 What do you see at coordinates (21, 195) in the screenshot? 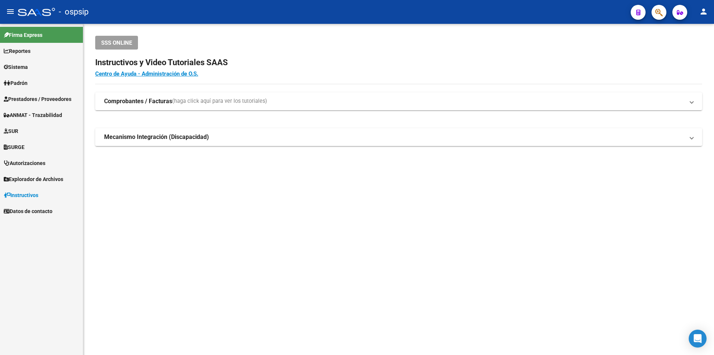
I see `span: Instructivos` at bounding box center [21, 195].